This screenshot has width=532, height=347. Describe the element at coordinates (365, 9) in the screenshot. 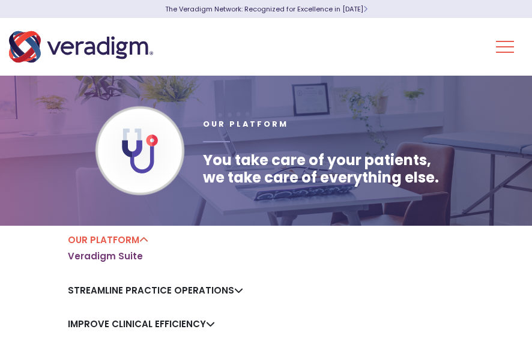

I see `span: Learn More` at that location.